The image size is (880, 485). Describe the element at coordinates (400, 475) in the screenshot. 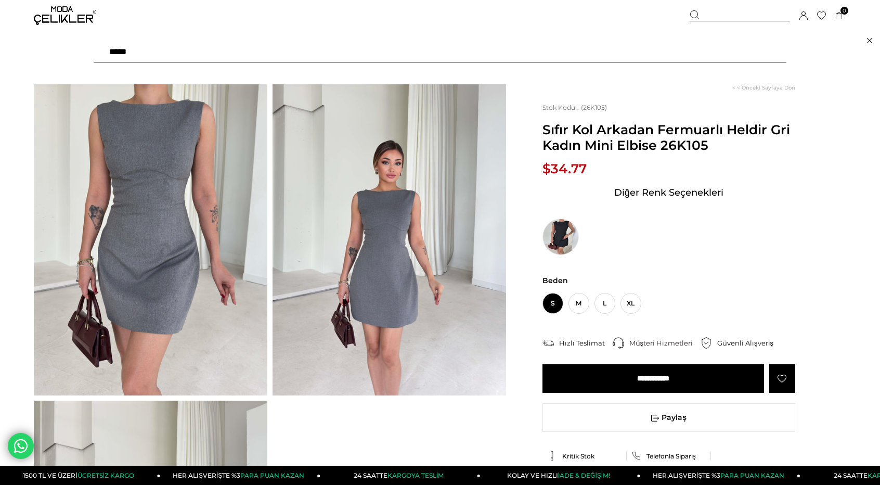

I see `a: 24 SAATTEKARGOYA TESLİM` at that location.